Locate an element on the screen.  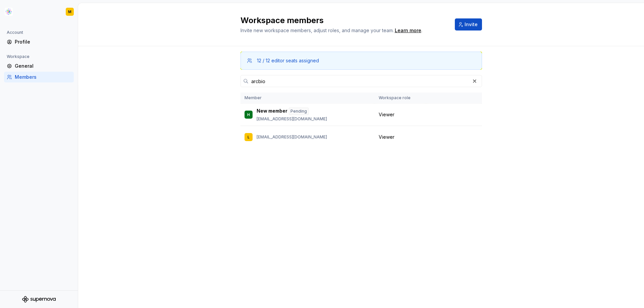
th: Member is located at coordinates (308, 98).